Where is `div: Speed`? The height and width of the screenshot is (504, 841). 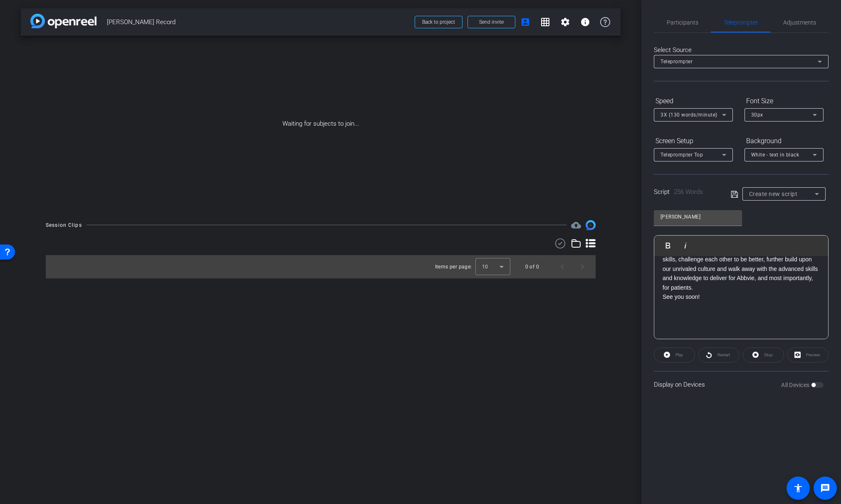 div: Speed is located at coordinates (694, 101).